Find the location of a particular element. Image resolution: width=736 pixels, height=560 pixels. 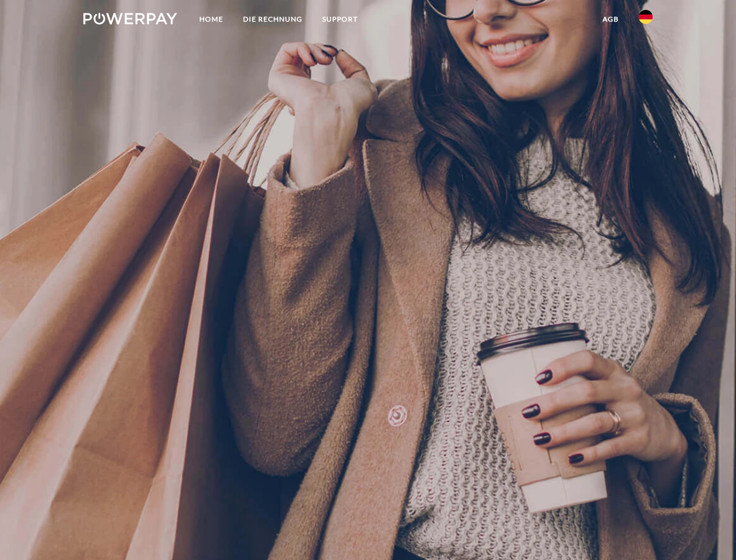

a: agb is located at coordinates (611, 19).